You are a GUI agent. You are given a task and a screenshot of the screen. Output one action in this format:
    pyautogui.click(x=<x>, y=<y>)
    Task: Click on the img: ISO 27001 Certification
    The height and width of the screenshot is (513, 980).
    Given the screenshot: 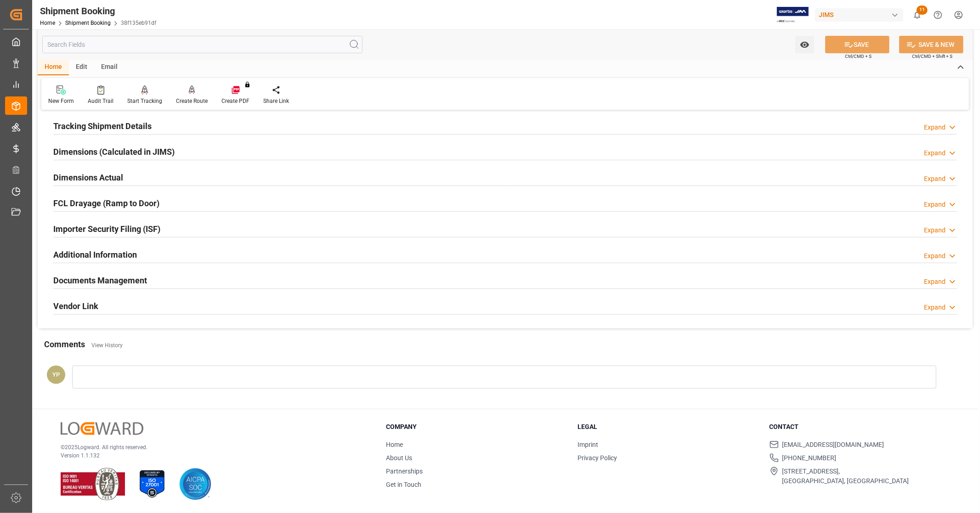 What is the action you would take?
    pyautogui.click(x=152, y=484)
    